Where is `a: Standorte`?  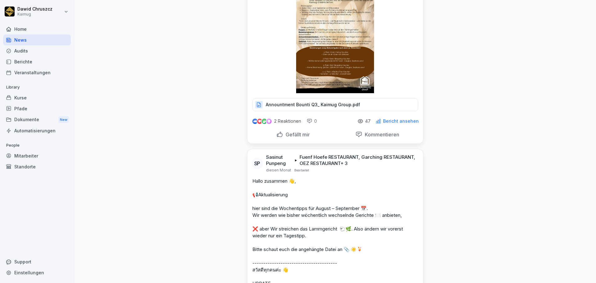
a: Standorte is located at coordinates (37, 166).